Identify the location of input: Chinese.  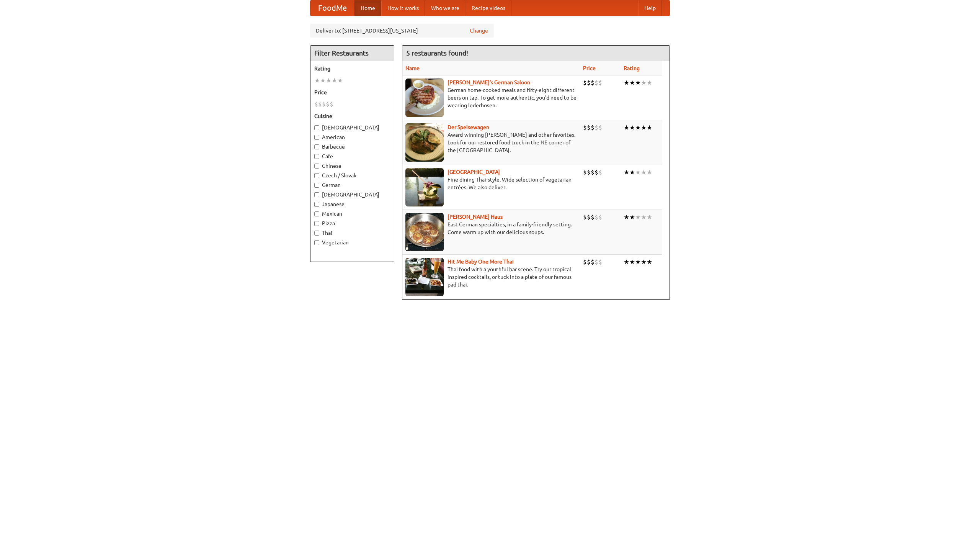
(317, 166).